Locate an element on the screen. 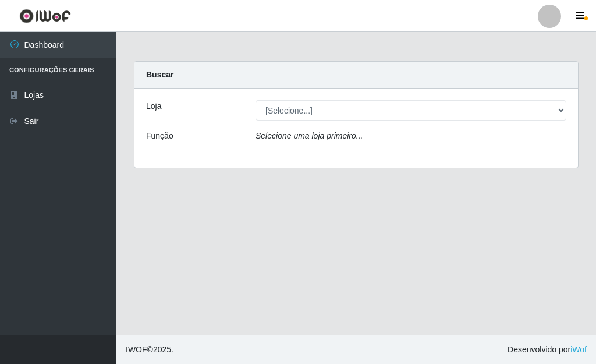  strong: Buscar is located at coordinates (159, 75).